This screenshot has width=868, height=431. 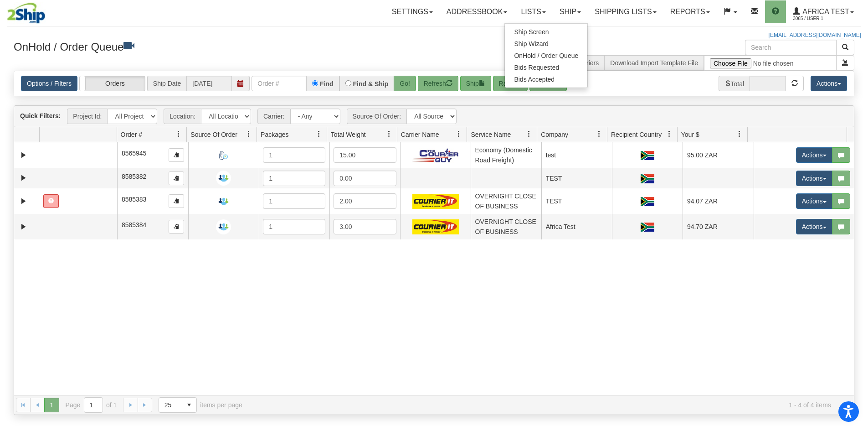 What do you see at coordinates (554, 135) in the screenshot?
I see `span: Company` at bounding box center [554, 135].